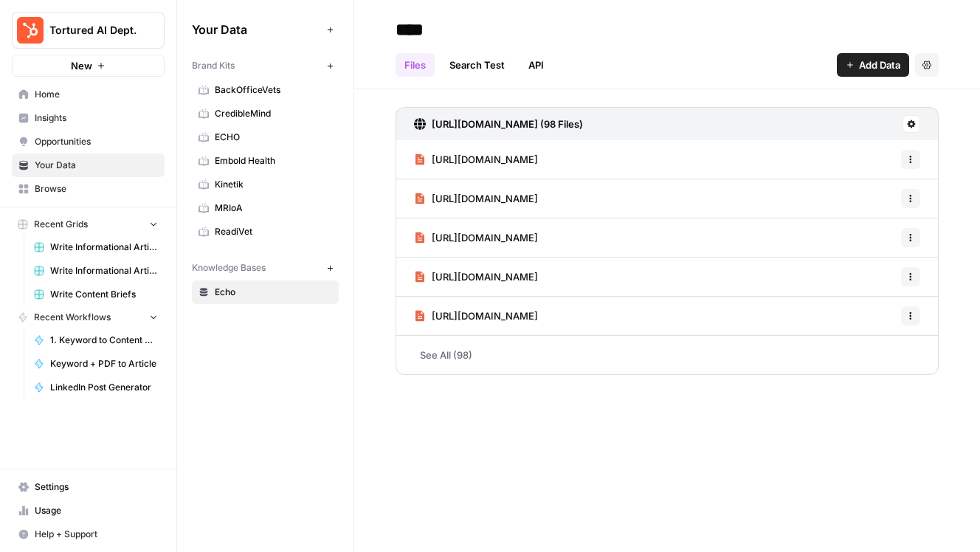 The height and width of the screenshot is (552, 980). What do you see at coordinates (88, 141) in the screenshot?
I see `a: Opportunities` at bounding box center [88, 141].